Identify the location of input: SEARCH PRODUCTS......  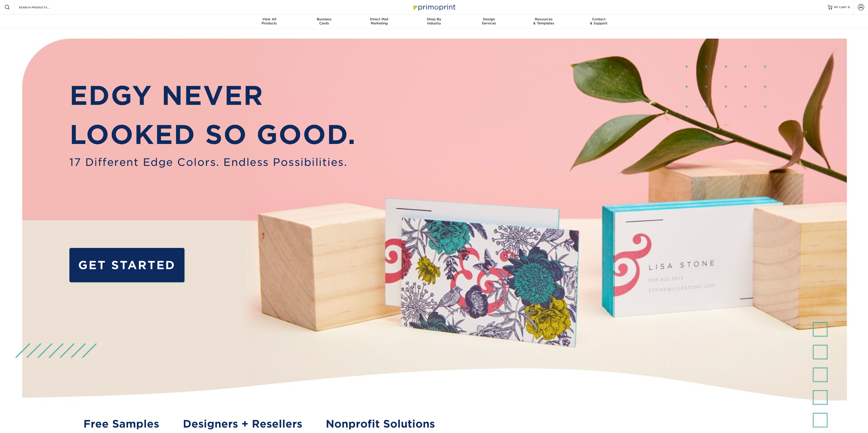
(40, 7).